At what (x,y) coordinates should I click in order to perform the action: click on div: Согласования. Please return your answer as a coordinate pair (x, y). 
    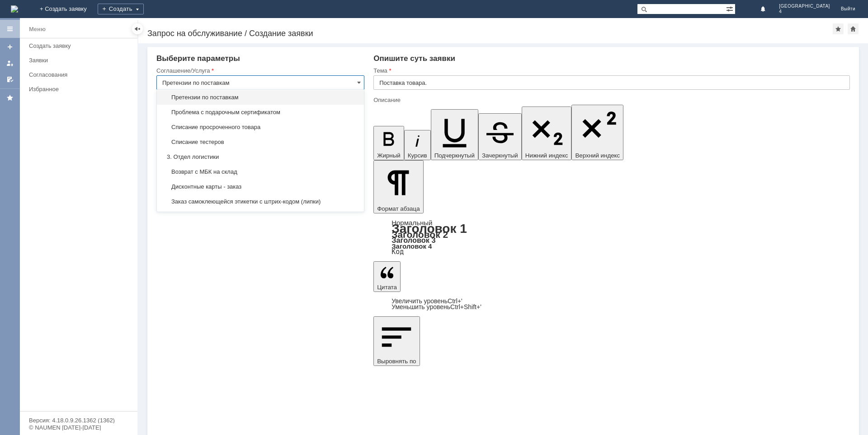
    Looking at the image, I should click on (80, 75).